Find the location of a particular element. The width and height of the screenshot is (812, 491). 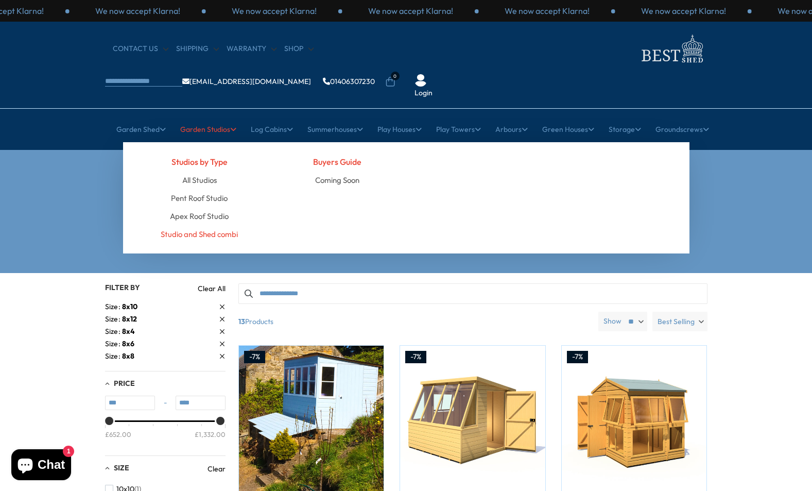

a: Summerhouses is located at coordinates (335, 129).